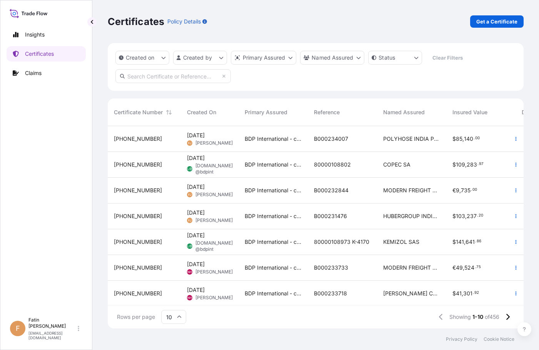  Describe the element at coordinates (479, 241) in the screenshot. I see `span: 86` at that location.